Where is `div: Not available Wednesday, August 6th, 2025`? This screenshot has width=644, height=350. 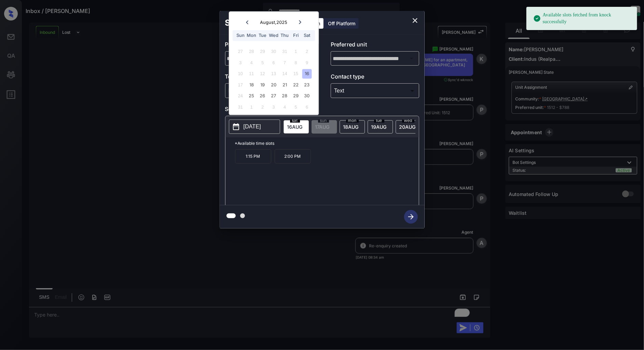 div: Not available Wednesday, August 6th, 2025 is located at coordinates (274, 62).